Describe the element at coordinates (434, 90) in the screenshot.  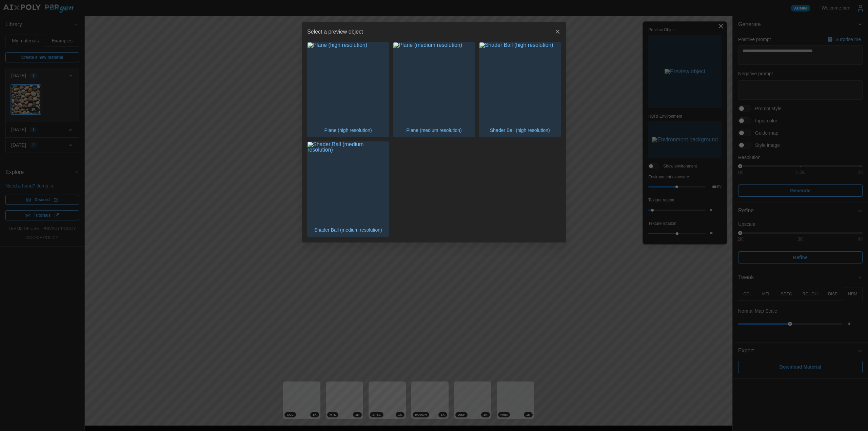
I see `button: Plane (medium resolution)Plane (medium resolution)` at that location.